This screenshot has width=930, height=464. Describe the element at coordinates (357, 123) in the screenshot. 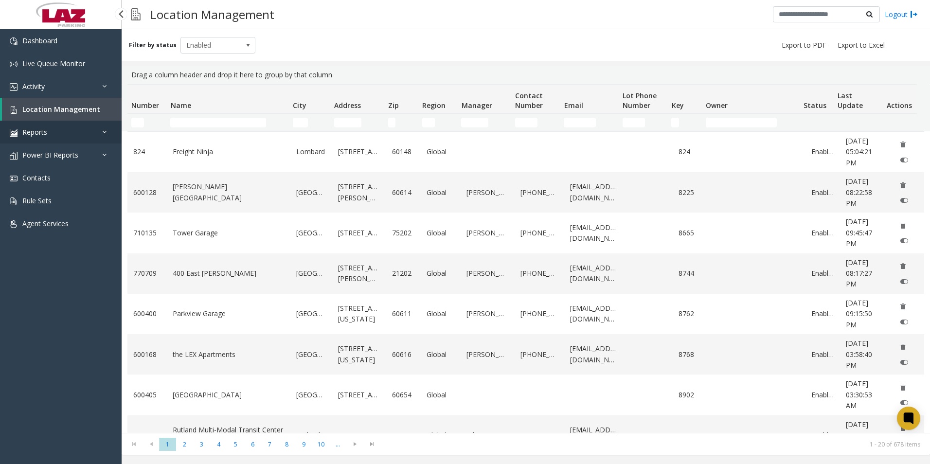

I see `td: Address Filter` at that location.